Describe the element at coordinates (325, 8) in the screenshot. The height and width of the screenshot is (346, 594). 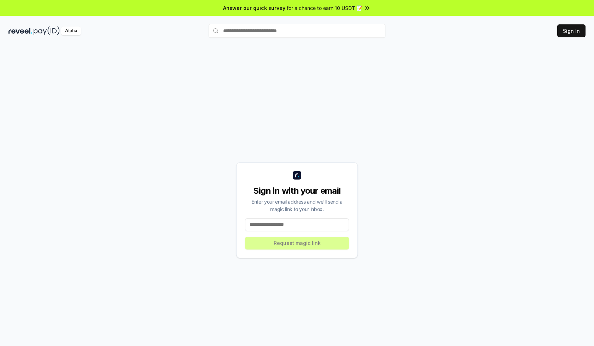
I see `span: for a chance to earn 10 USDT 📝` at that location.